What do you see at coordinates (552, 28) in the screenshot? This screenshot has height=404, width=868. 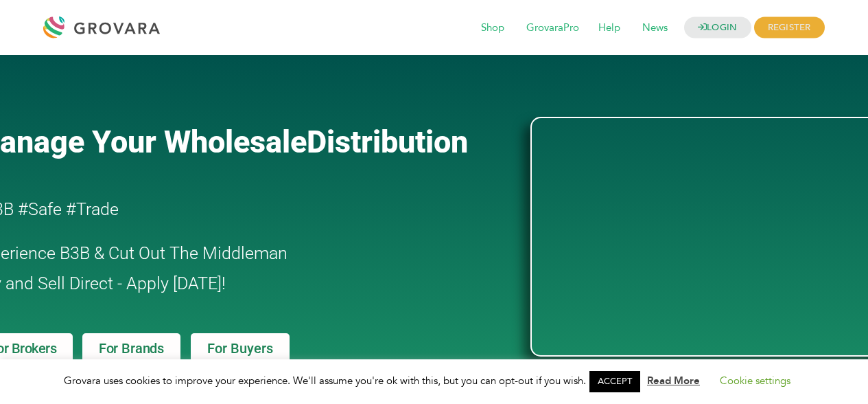 I see `a: GrovaraPro` at bounding box center [552, 28].